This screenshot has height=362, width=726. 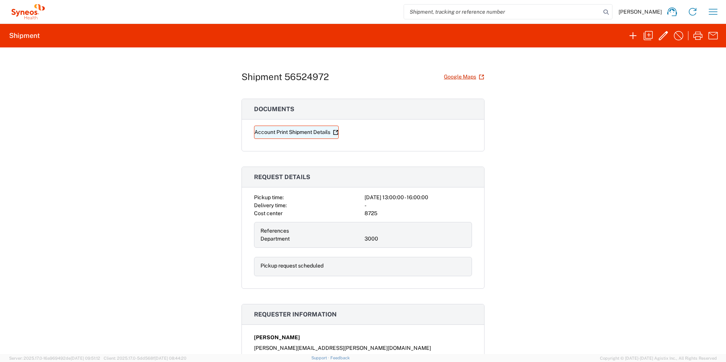 I want to click on a: Google Maps, so click(x=464, y=77).